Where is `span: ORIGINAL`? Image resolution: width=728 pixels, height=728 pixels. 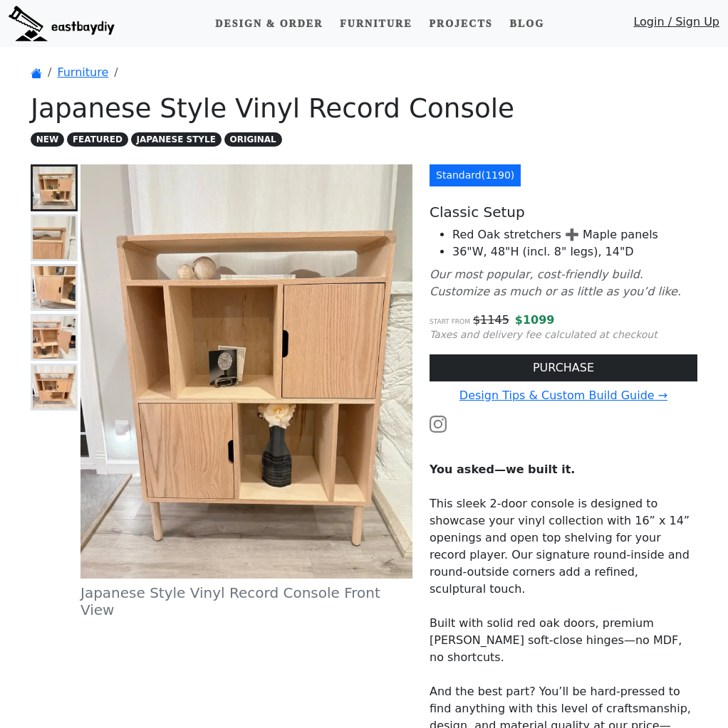
span: ORIGINAL is located at coordinates (252, 140).